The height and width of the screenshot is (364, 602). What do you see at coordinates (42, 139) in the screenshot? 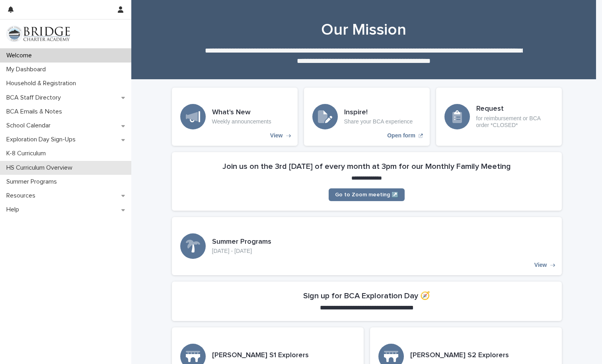
I see `p: Exploration Day Sign-Ups` at bounding box center [42, 139].